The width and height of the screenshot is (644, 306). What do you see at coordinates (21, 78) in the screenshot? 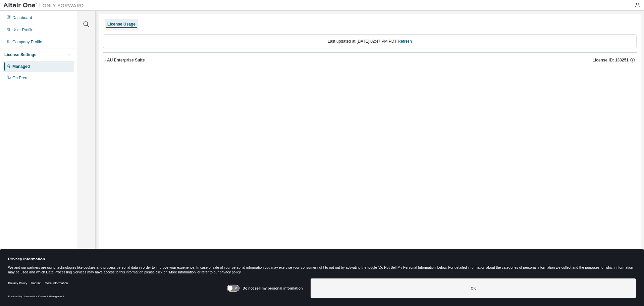
I see `div: On Prem` at bounding box center [21, 78].